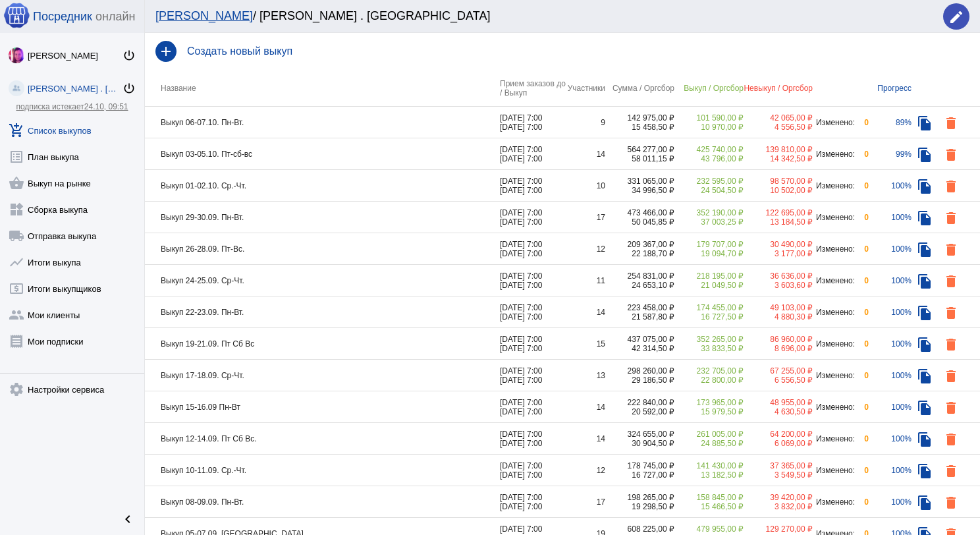 This screenshot has width=980, height=535. What do you see at coordinates (639, 434) in the screenshot?
I see `div: 324 655,00 ₽` at bounding box center [639, 434].